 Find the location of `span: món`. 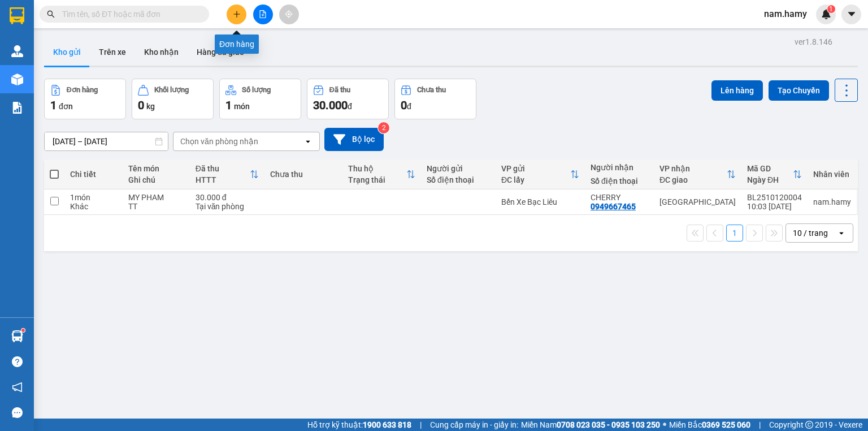

span: món is located at coordinates (242, 106).